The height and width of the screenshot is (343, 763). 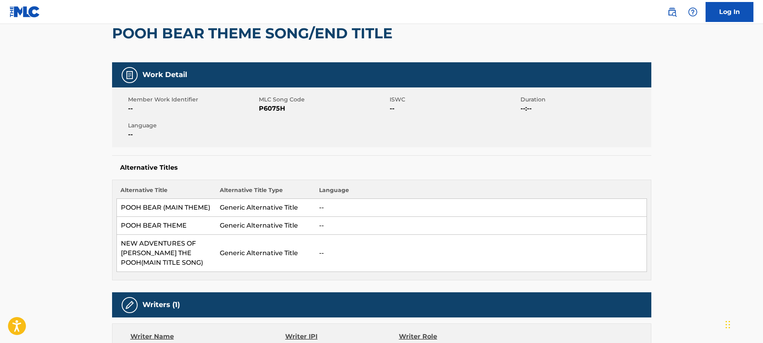 I want to click on img: Work Detail, so click(x=130, y=75).